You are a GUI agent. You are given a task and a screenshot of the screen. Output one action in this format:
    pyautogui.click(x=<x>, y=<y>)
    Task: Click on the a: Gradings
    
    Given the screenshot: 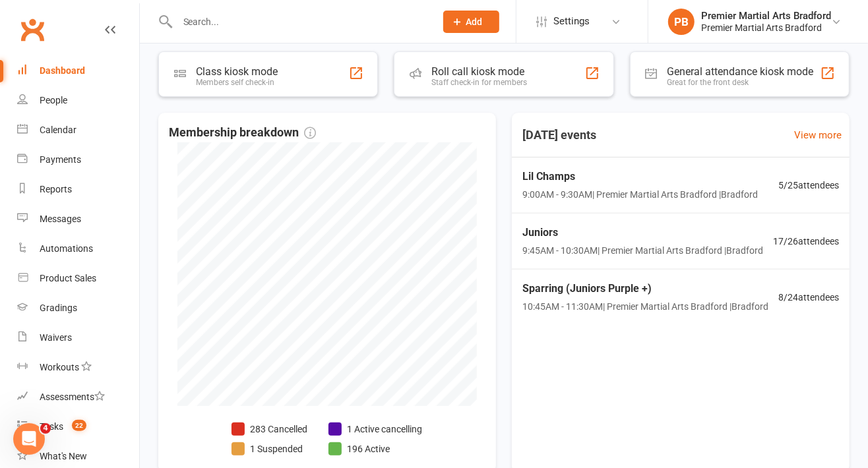 What is the action you would take?
    pyautogui.click(x=78, y=308)
    